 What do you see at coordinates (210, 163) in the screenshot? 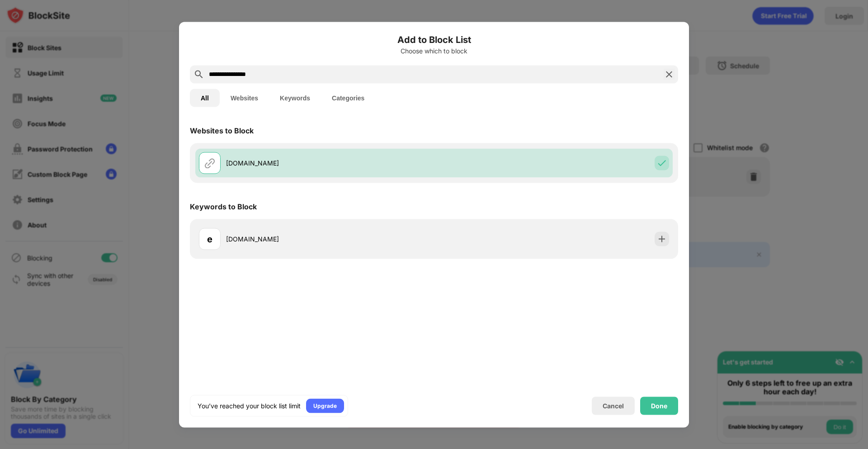
I see `img: url.svg` at bounding box center [210, 163].